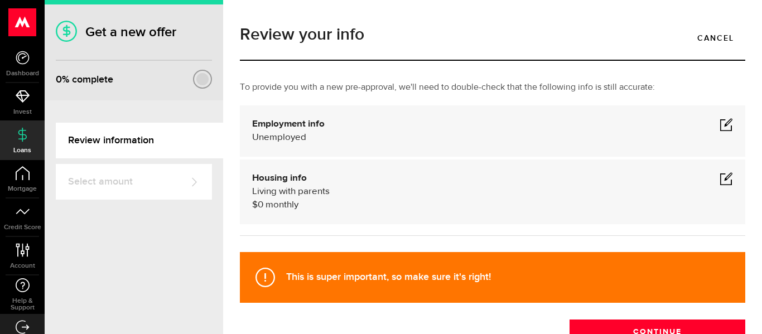 The height and width of the screenshot is (334, 762). Describe the element at coordinates (84, 80) in the screenshot. I see `div: % complete` at that location.